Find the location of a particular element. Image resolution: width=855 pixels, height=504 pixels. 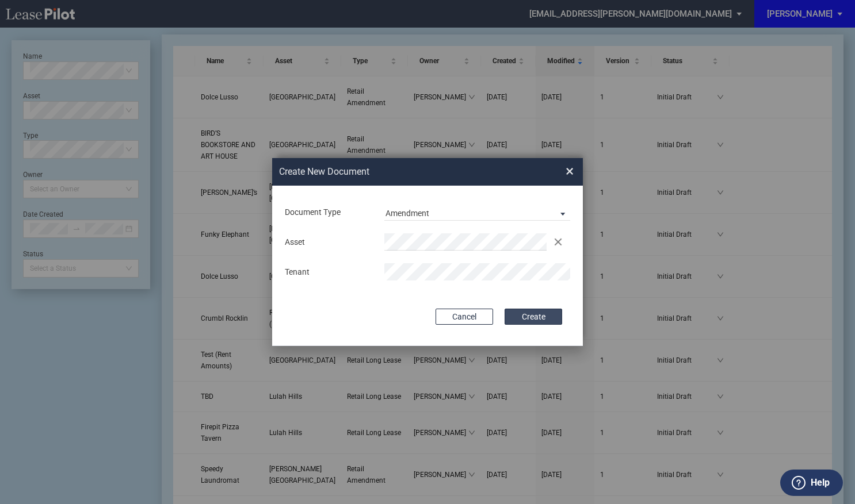

h2: Create New Document is located at coordinates (402, 172).